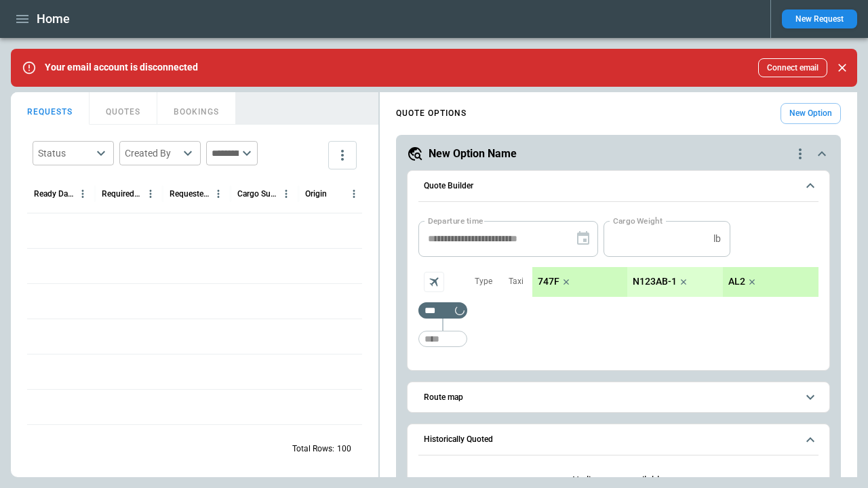 This screenshot has width=868, height=488. What do you see at coordinates (313, 449) in the screenshot?
I see `p: Total Rows:` at bounding box center [313, 449].